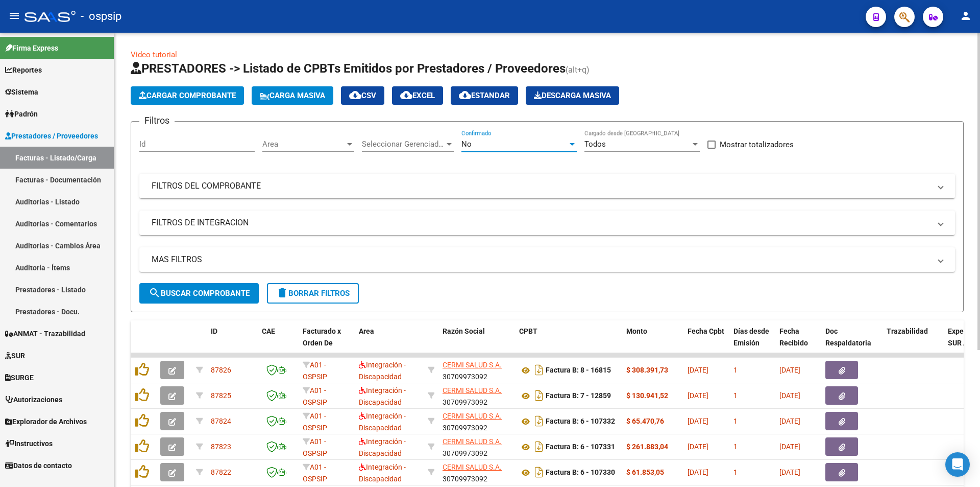  I want to click on mat-icon: delete, so click(282, 292).